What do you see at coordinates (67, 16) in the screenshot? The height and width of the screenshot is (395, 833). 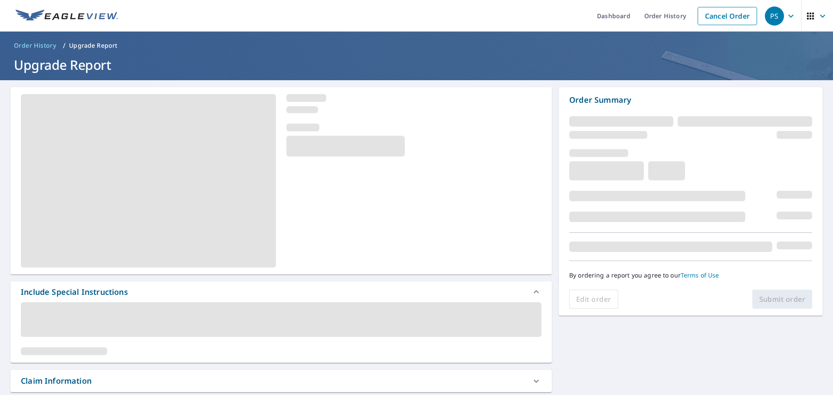 I see `img: EV Logo` at bounding box center [67, 16].